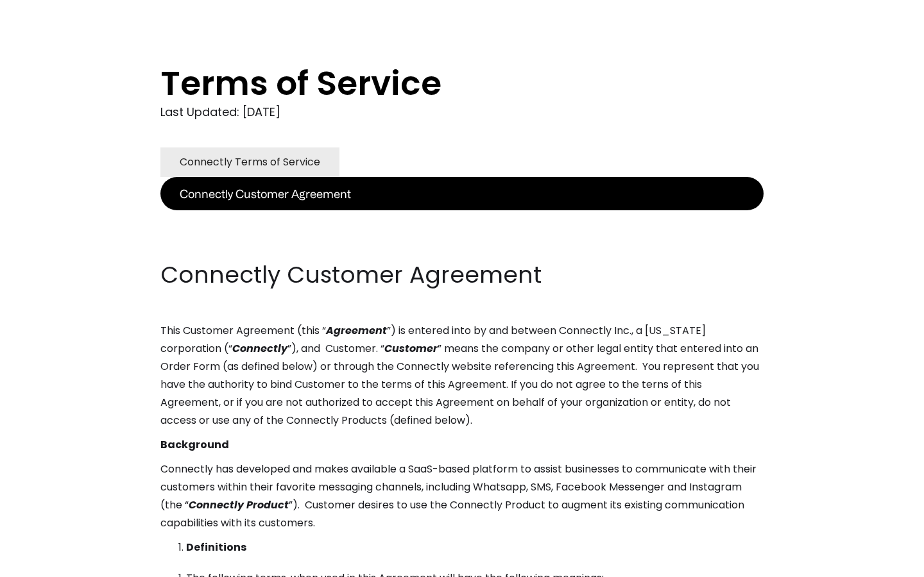  Describe the element at coordinates (462, 275) in the screenshot. I see `h2: Connectly Customer Agreement` at that location.